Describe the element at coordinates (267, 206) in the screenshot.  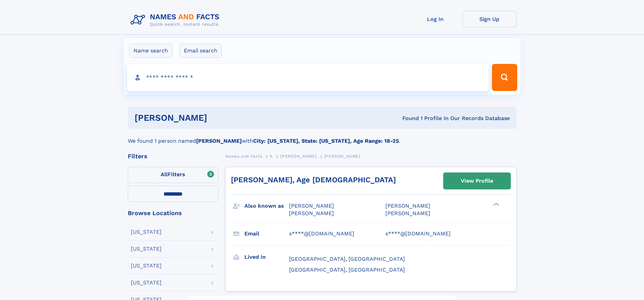
I see `h3: Also known as` at that location.